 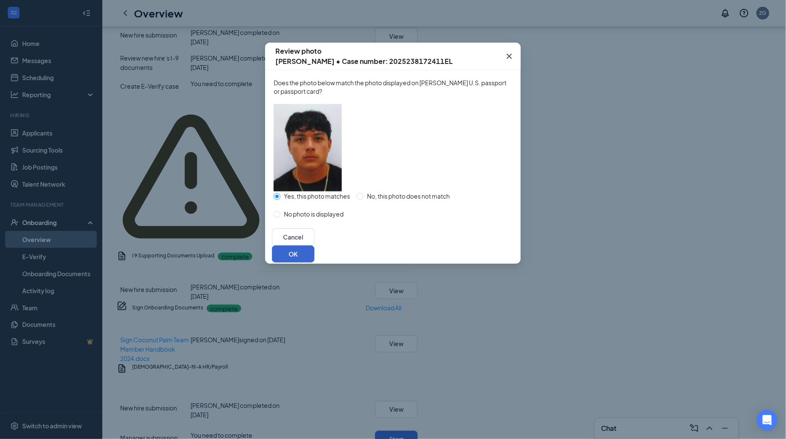 I want to click on div: Open Intercom Messenger, so click(x=767, y=420).